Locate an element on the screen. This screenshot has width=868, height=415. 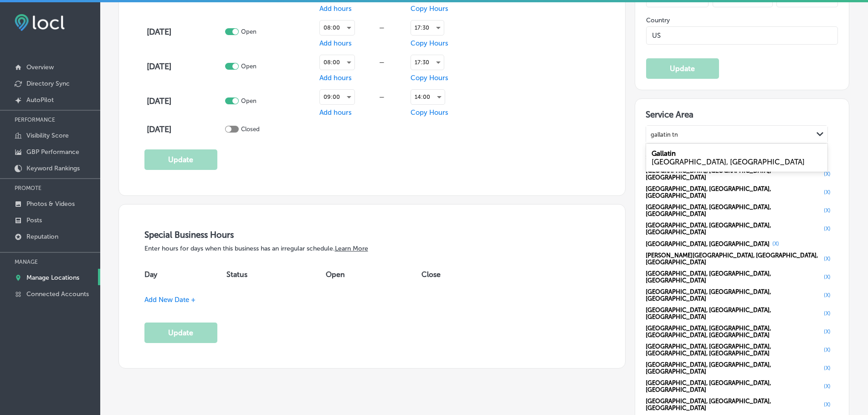
p: Visibility Score is located at coordinates (48, 135).